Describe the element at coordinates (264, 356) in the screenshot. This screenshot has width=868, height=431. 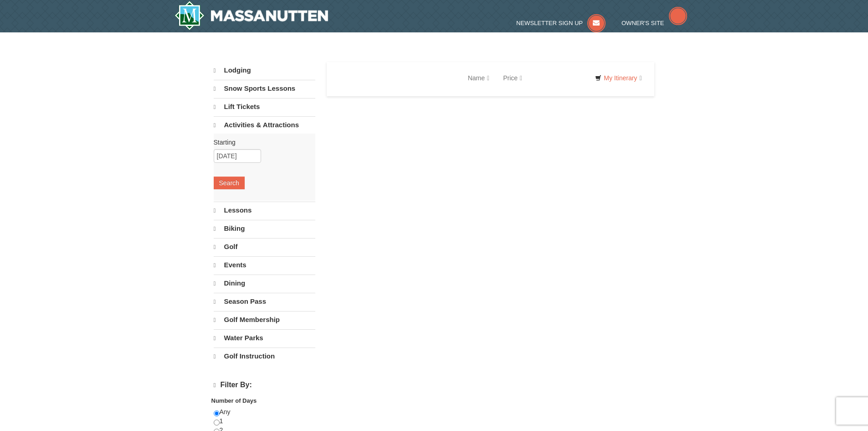
I see `a: Golf Instruction` at that location.